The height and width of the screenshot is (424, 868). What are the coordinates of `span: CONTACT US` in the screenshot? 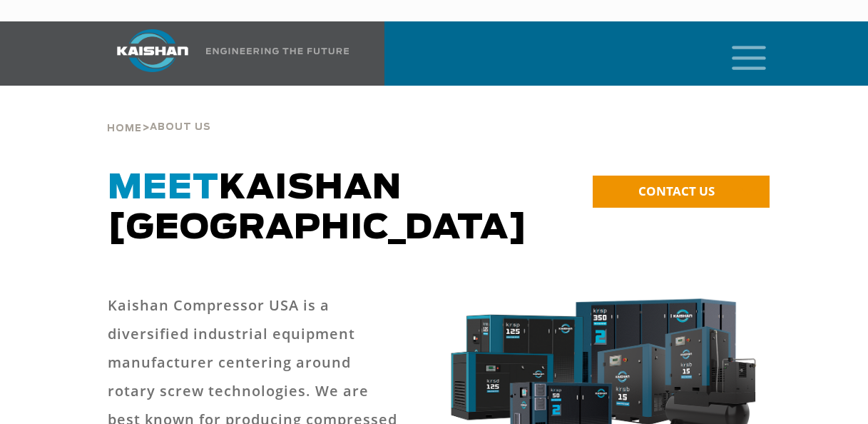 It's located at (677, 190).